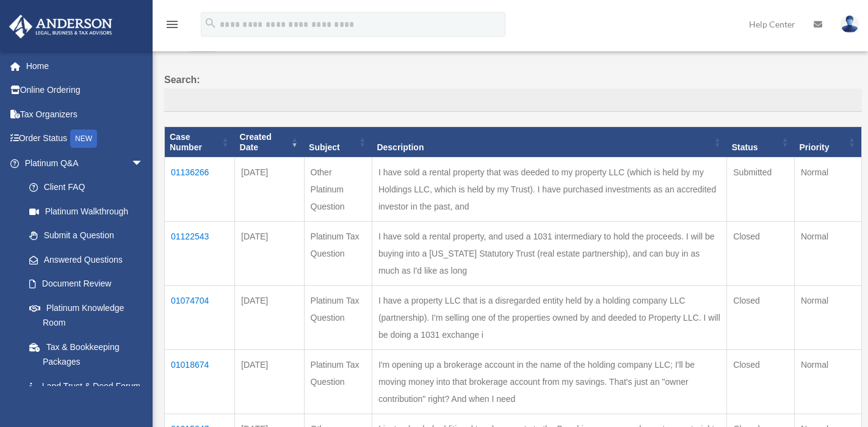  What do you see at coordinates (200, 142) in the screenshot?
I see `th: Case Number: activate to sort column ascending` at bounding box center [200, 142].